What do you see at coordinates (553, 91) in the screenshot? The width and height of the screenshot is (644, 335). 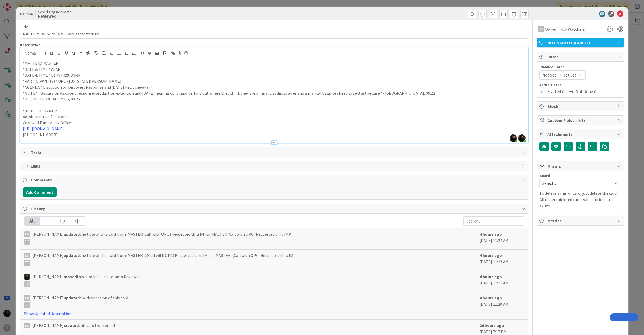 I see `span: Not Started Yet` at bounding box center [553, 91].